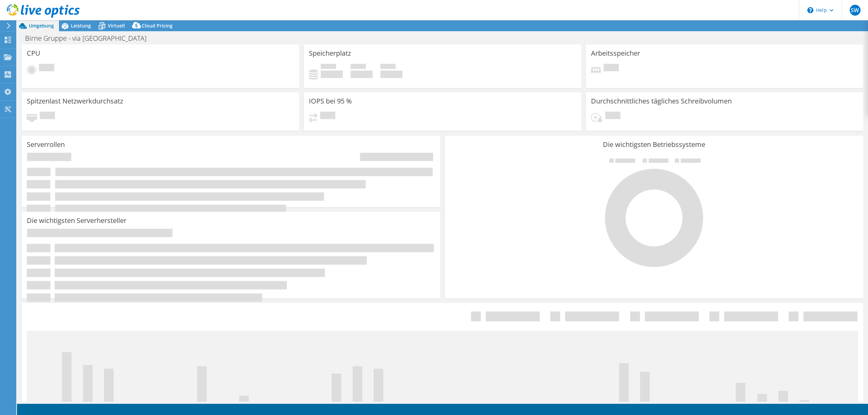  What do you see at coordinates (855, 10) in the screenshot?
I see `span: SW` at bounding box center [855, 10].